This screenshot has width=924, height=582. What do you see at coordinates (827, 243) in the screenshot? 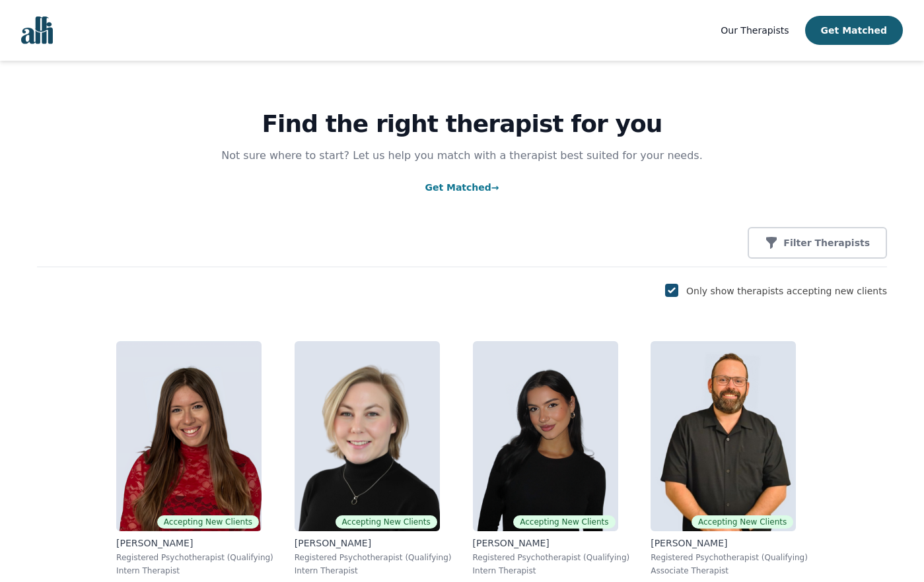
I see `p: Filter Therapists` at bounding box center [827, 243].